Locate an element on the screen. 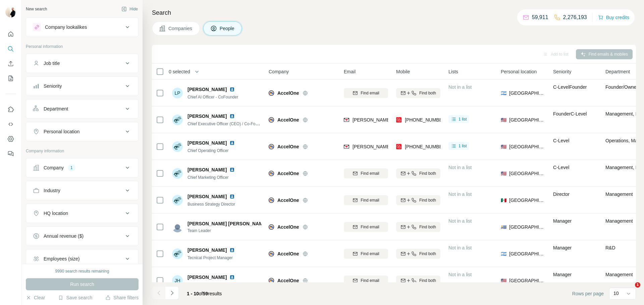 The image size is (644, 305). button: Annual revenue ($) is located at coordinates (82, 236).